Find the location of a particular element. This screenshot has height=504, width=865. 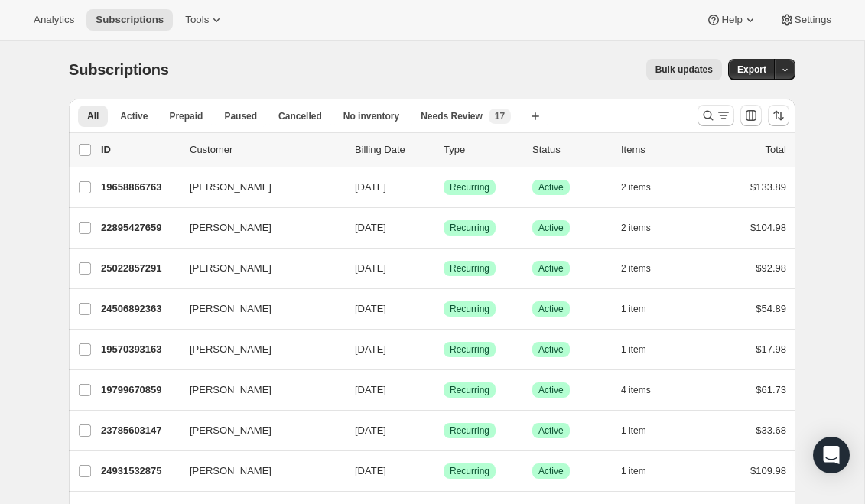

span: Export is located at coordinates (752, 69).